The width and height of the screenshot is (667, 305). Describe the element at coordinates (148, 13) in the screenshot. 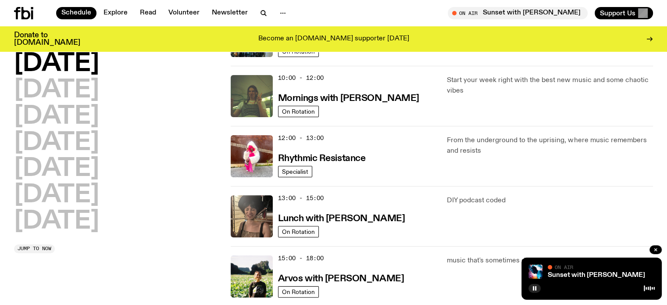

I see `a: Read` at that location.